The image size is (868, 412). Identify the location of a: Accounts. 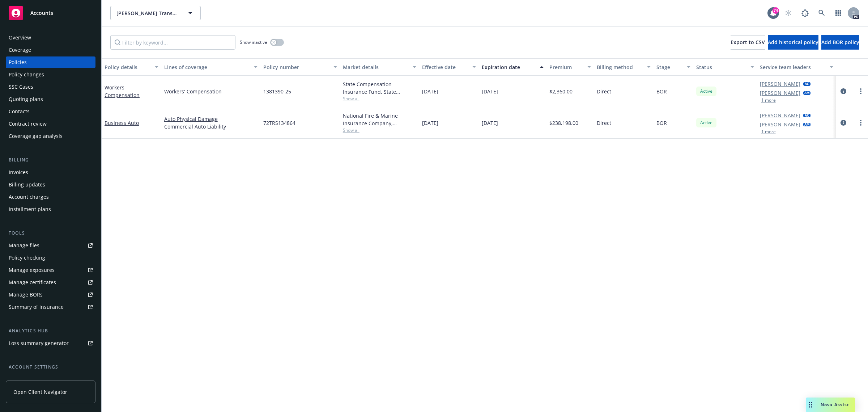
(51, 13).